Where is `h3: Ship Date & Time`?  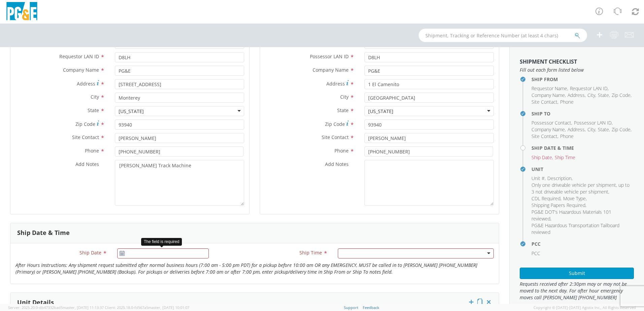 h3: Ship Date & Time is located at coordinates (43, 233).